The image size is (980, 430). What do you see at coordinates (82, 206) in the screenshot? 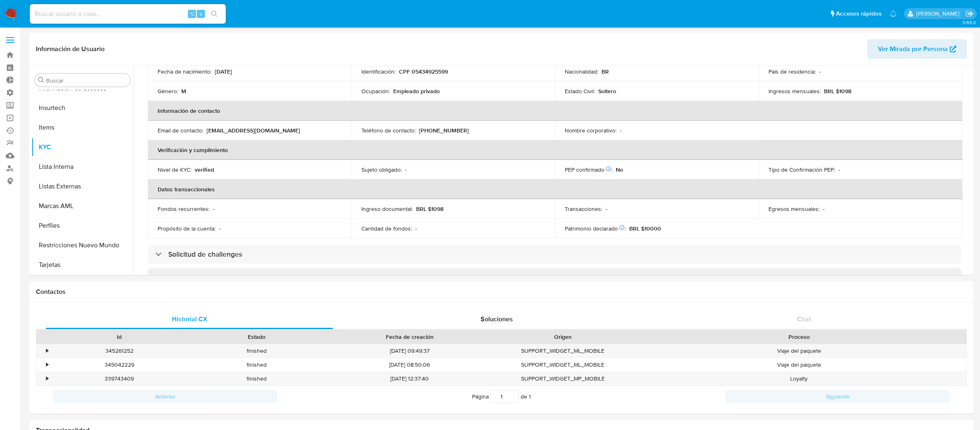
I see `button: Marcas AML` at bounding box center [82, 206].